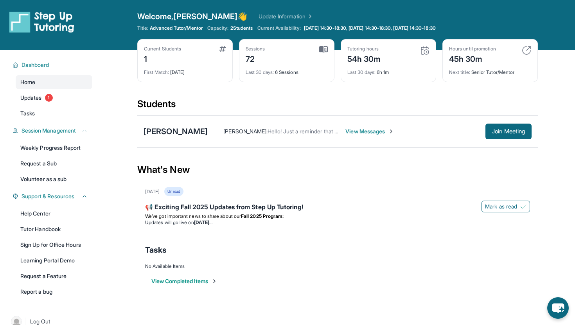 Image resolution: width=575 pixels, height=325 pixels. What do you see at coordinates (391, 131) in the screenshot?
I see `img: Chevron-Right` at bounding box center [391, 131].